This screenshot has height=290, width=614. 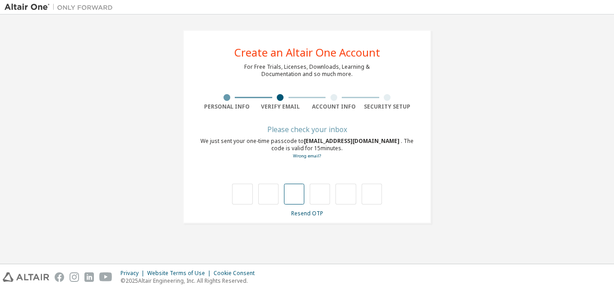 What do you see at coordinates (307, 148) in the screenshot?
I see `div: We just sent your one-time passcode to . The code is valid for 15 minutes.` at bounding box center [307, 148].